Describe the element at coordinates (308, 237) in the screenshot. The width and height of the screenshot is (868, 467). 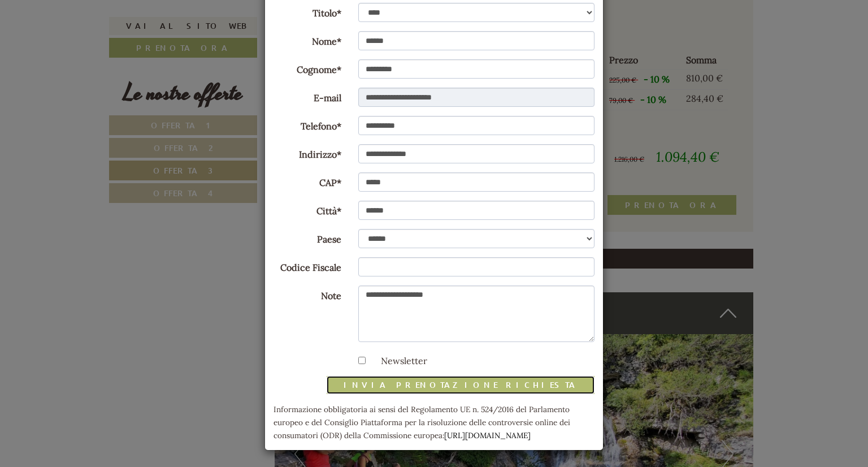
I see `label: Paese` at that location.